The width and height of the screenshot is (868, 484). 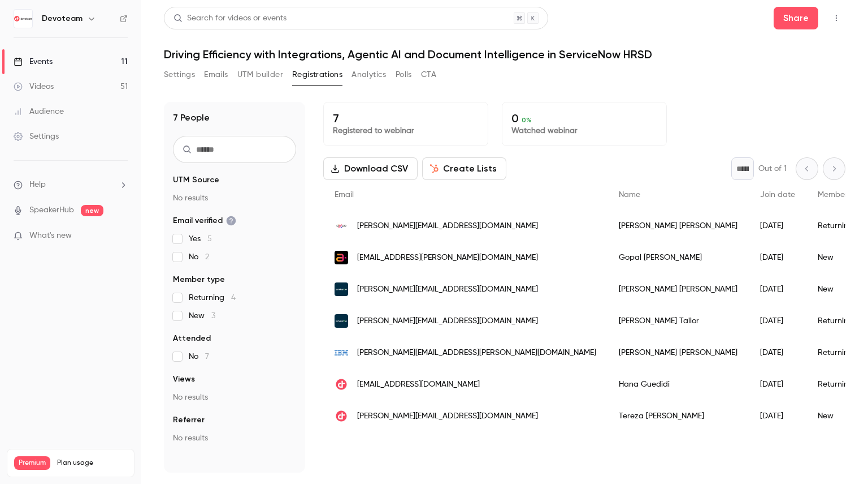 What do you see at coordinates (200, 239) in the screenshot?
I see `span: Yes` at bounding box center [200, 239].